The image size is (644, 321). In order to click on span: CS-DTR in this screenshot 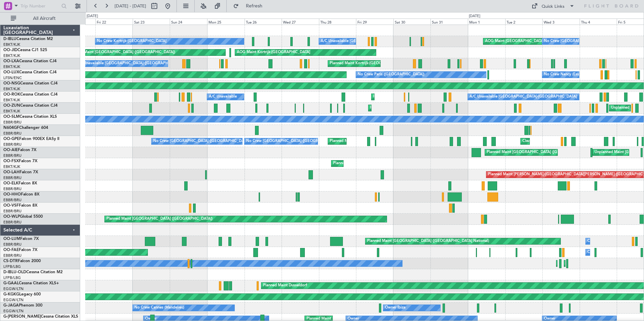, I will do `click(11, 261)`.